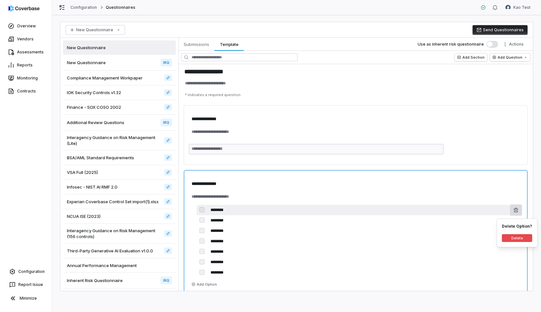 This screenshot has width=541, height=312. I want to click on span: Delete Option?, so click(517, 227).